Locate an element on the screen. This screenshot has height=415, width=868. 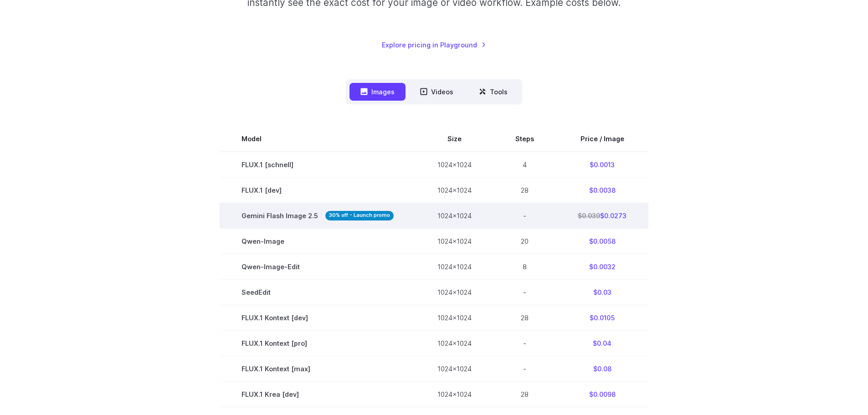
td: FLUX.1 Kontext [pro] is located at coordinates (318, 344).